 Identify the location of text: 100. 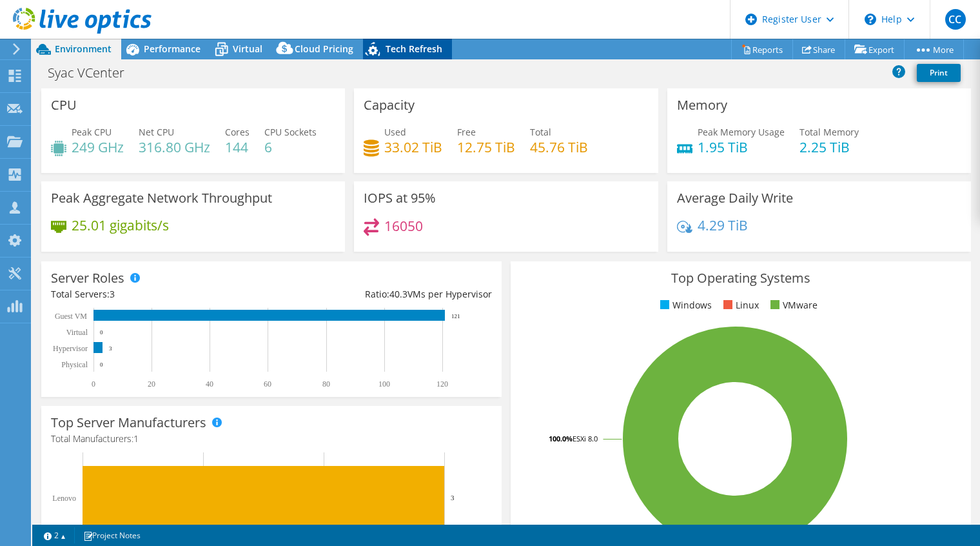
(385, 384).